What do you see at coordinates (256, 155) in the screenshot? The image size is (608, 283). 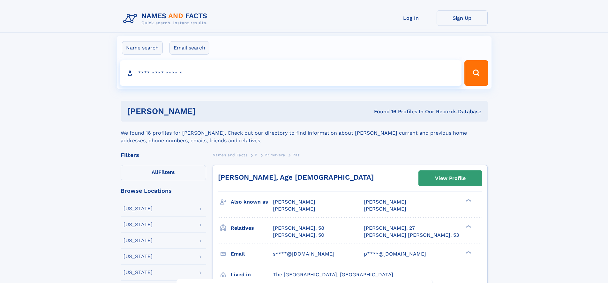 I see `span: P` at bounding box center [256, 155].